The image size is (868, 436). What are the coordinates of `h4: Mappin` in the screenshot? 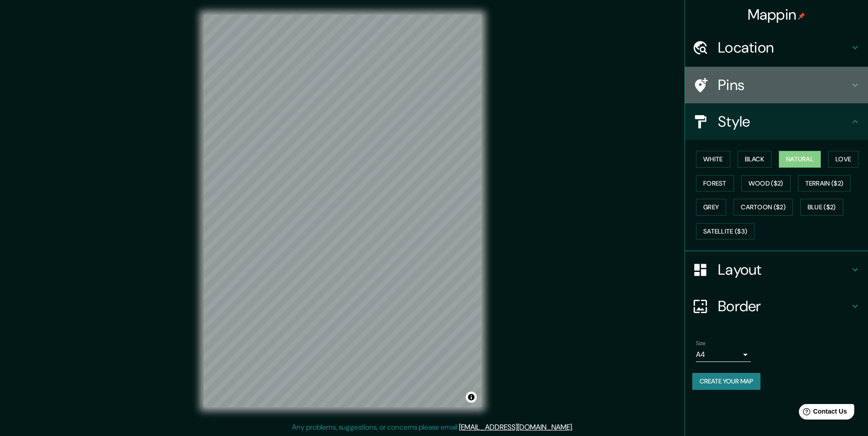 It's located at (777, 15).